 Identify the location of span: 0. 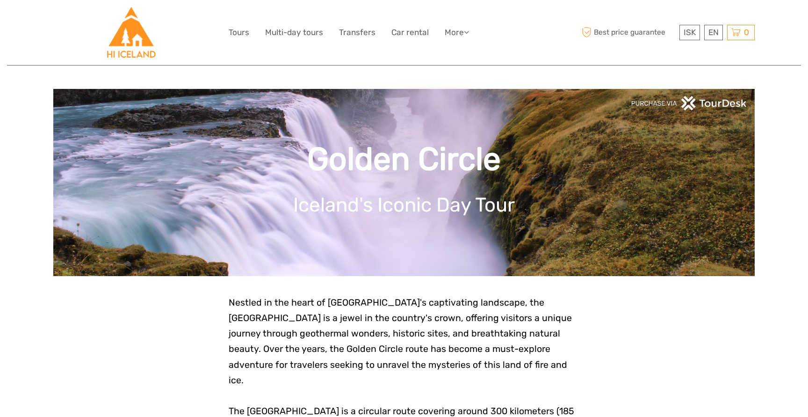
(747, 32).